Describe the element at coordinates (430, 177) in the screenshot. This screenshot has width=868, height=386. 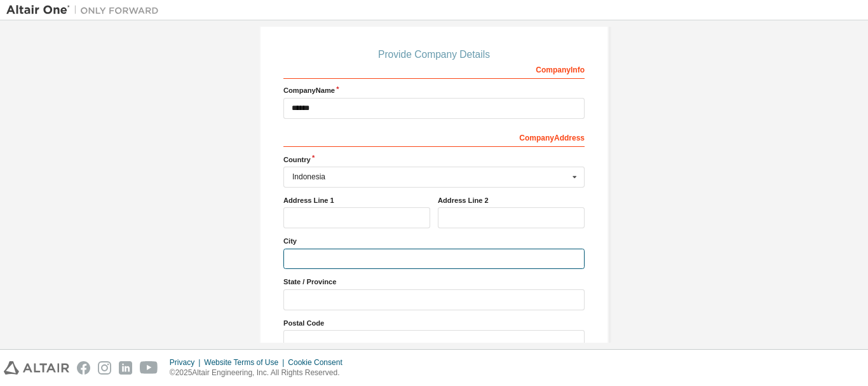
I see `div: Indonesia` at that location.